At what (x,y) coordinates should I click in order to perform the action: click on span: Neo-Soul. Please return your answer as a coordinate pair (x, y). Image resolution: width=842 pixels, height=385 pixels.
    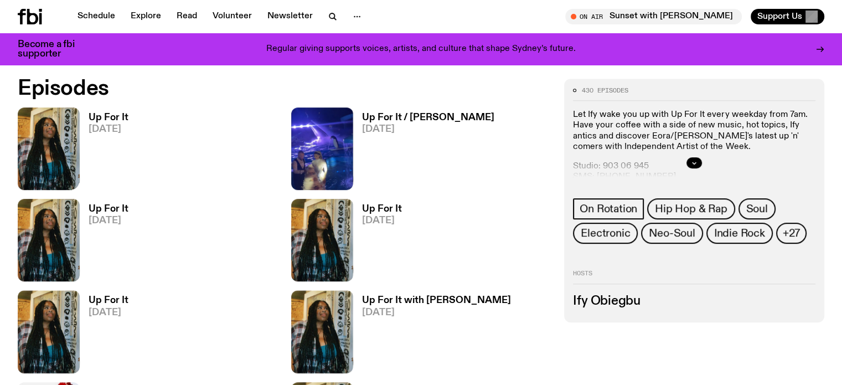
    Looking at the image, I should click on (671, 233).